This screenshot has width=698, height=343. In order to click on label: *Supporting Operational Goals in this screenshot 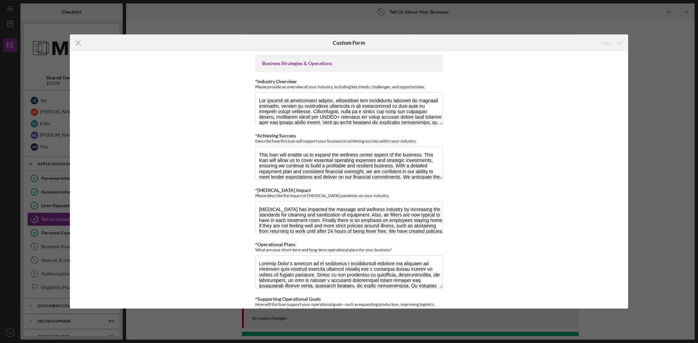, I will do `click(288, 298)`.